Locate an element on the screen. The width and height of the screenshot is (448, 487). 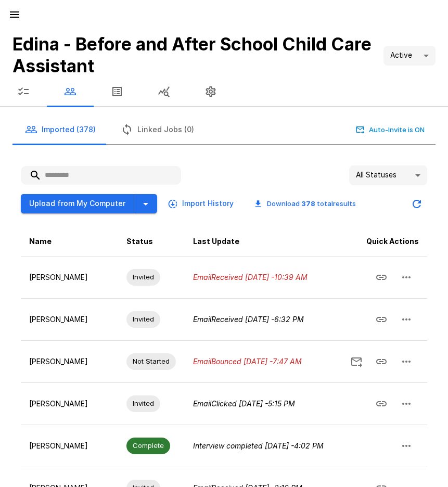
button: Upload from My Computer is located at coordinates (78, 204).